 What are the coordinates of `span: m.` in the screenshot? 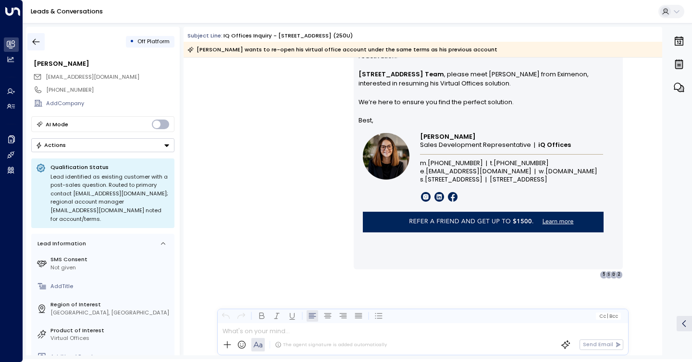 It's located at (424, 163).